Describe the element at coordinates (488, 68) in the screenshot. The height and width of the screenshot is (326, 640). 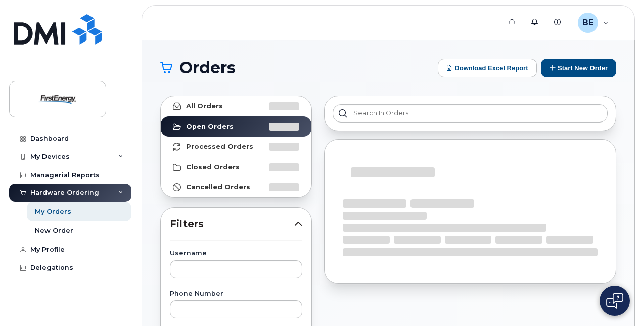
I see `button: Download Excel Report` at that location.